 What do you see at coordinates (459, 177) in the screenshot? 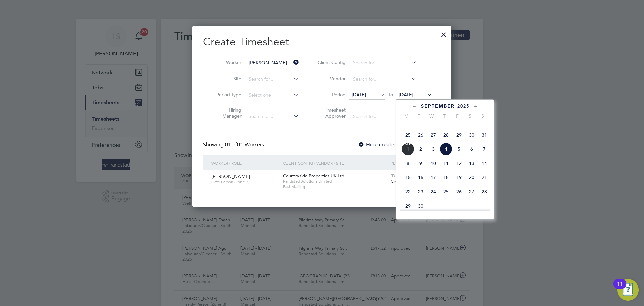
I see `span: 19` at bounding box center [459, 177].